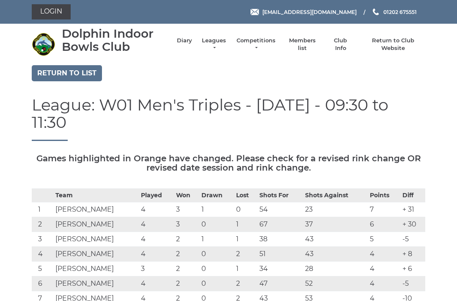  I want to click on td: 47, so click(280, 283).